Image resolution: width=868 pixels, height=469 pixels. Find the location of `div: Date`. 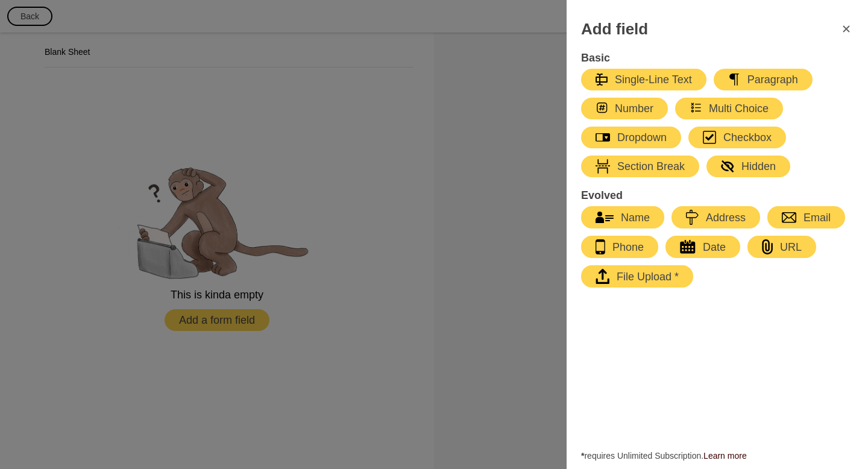

div: Date is located at coordinates (703, 247).